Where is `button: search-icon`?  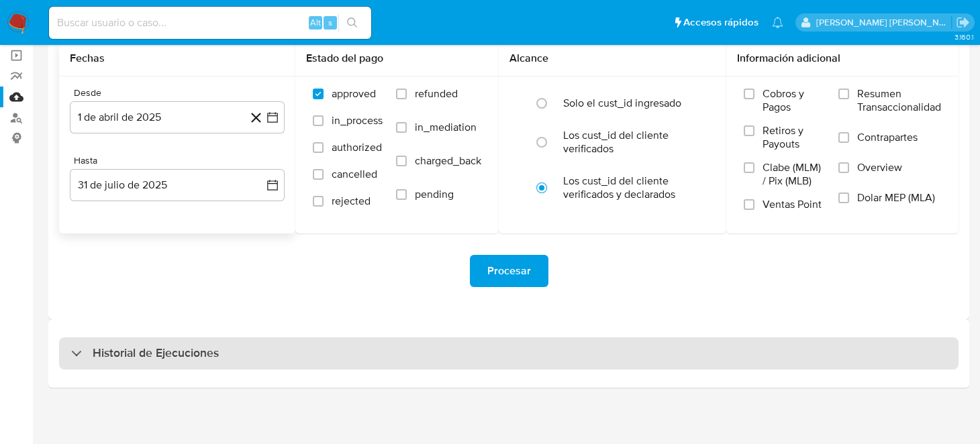 button: search-icon is located at coordinates (352, 22).